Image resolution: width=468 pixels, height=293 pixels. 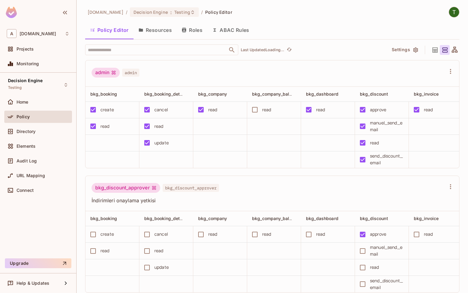 I want to click on button: Upgrade, so click(x=38, y=263).